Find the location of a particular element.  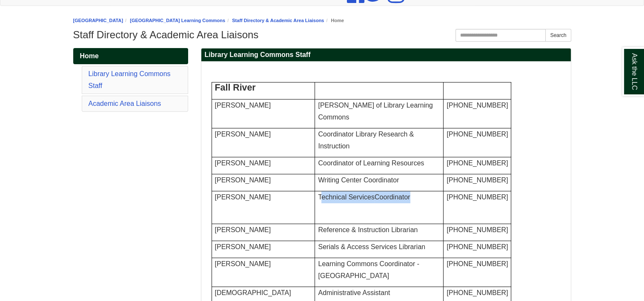

h1: Staff Directory & Academic Area Liaisons is located at coordinates (322, 35).